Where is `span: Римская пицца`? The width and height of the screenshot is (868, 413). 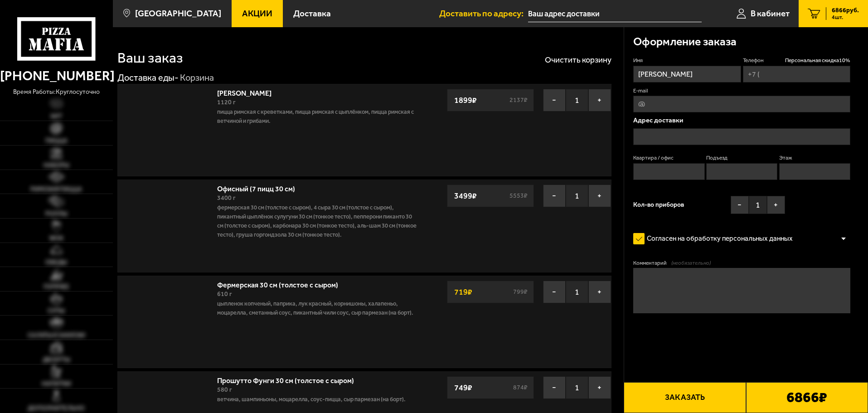
span: Римская пицца is located at coordinates (56, 190).